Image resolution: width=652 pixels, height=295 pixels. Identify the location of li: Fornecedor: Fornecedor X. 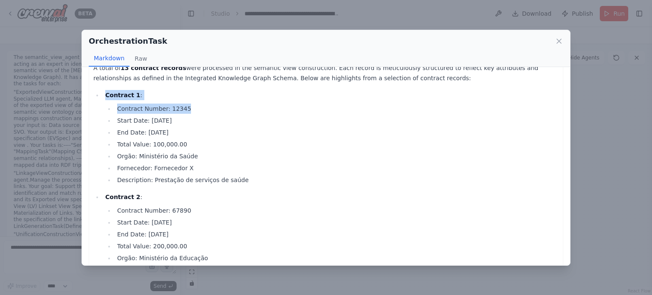
(337, 168).